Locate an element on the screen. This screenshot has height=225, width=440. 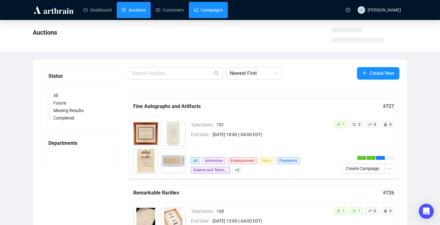
span: plus is located at coordinates (364, 73).